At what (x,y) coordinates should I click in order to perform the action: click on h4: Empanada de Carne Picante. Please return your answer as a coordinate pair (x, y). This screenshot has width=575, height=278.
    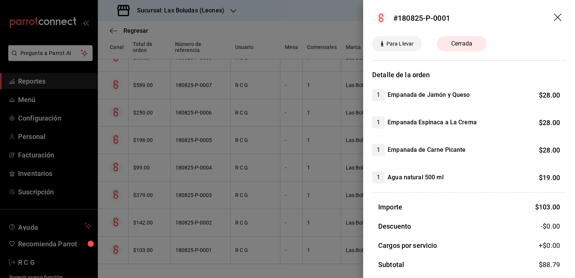
    Looking at the image, I should click on (427, 150).